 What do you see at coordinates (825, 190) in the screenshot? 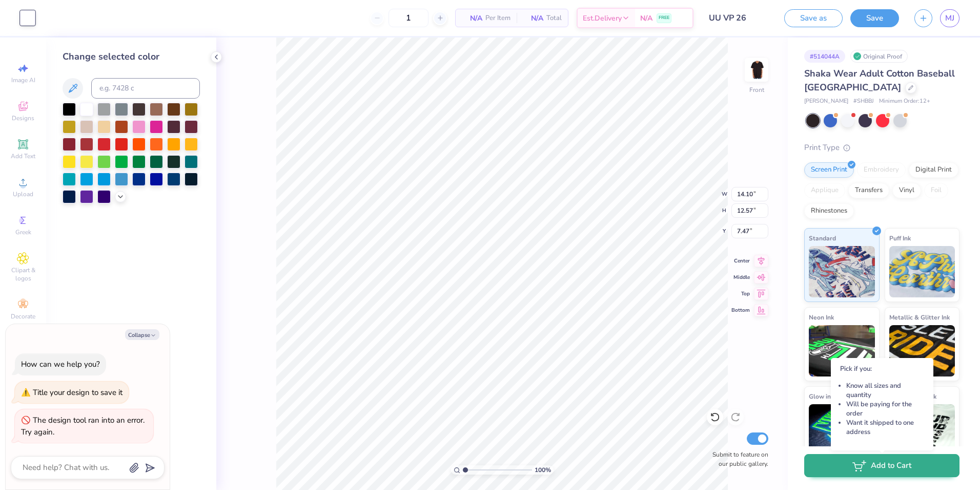
I see `div: Applique` at bounding box center [825, 190].